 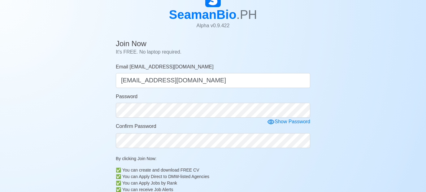 What do you see at coordinates (213, 158) in the screenshot?
I see `p: By clicking Join Now:` at bounding box center [213, 158].